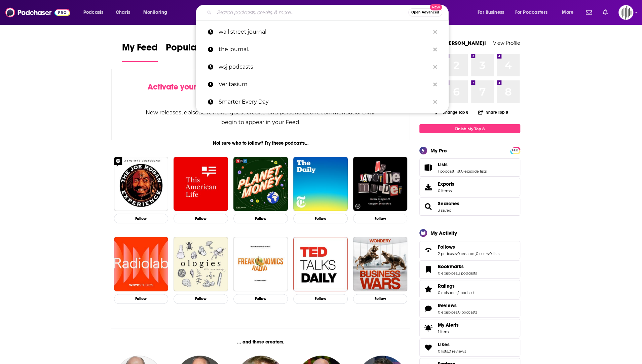  What do you see at coordinates (448, 293) in the screenshot?
I see `a: 0 episodes` at bounding box center [448, 293].